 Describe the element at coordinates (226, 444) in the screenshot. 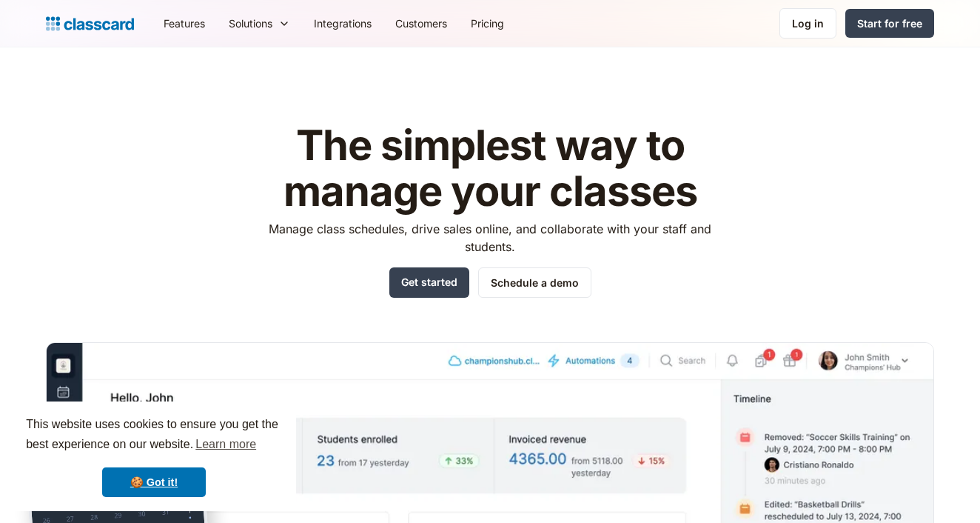

I see `a: learn more about cookies` at that location.